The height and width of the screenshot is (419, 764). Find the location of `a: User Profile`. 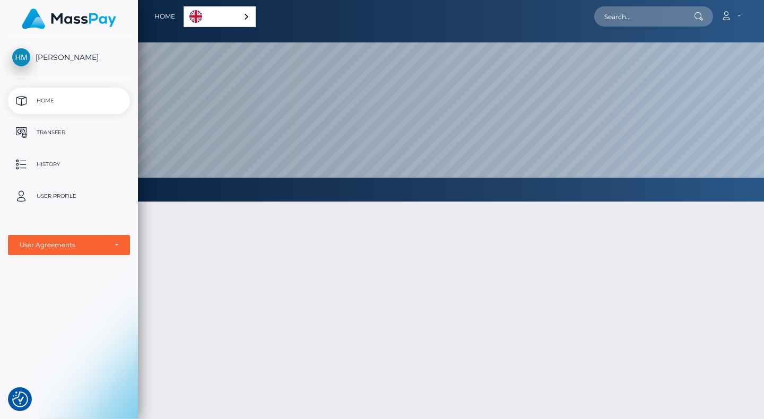

a: User Profile is located at coordinates (69, 196).